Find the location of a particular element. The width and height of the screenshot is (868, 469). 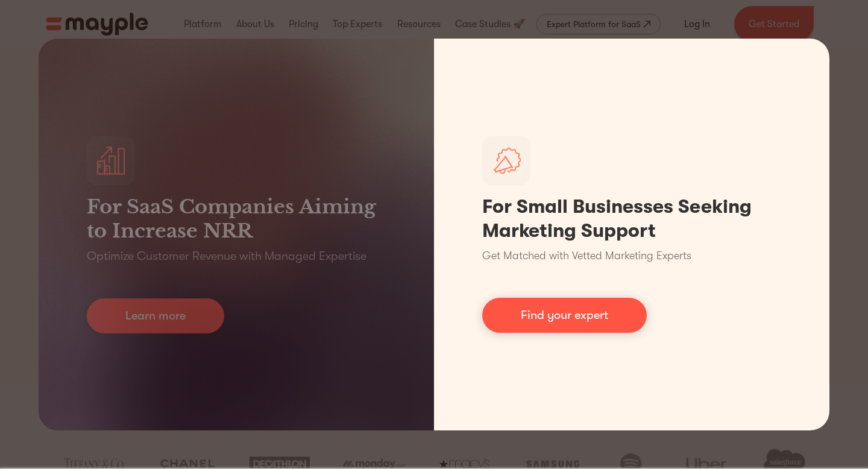

h1: For Small Businesses Seeking Marketing Support is located at coordinates (632, 219).